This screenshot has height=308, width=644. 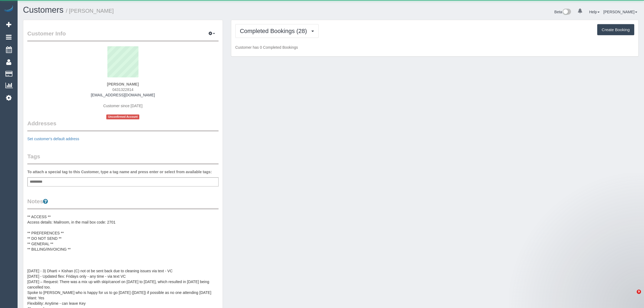 What do you see at coordinates (275, 31) in the screenshot?
I see `span: Completed Bookings (28)` at bounding box center [275, 31].